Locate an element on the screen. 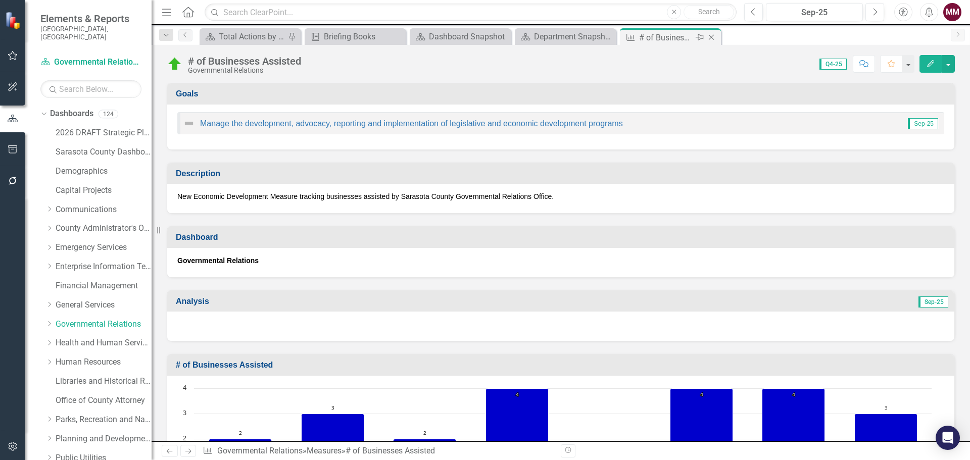 This screenshot has height=460, width=970. input: Search ClearPoint... is located at coordinates (471, 12).